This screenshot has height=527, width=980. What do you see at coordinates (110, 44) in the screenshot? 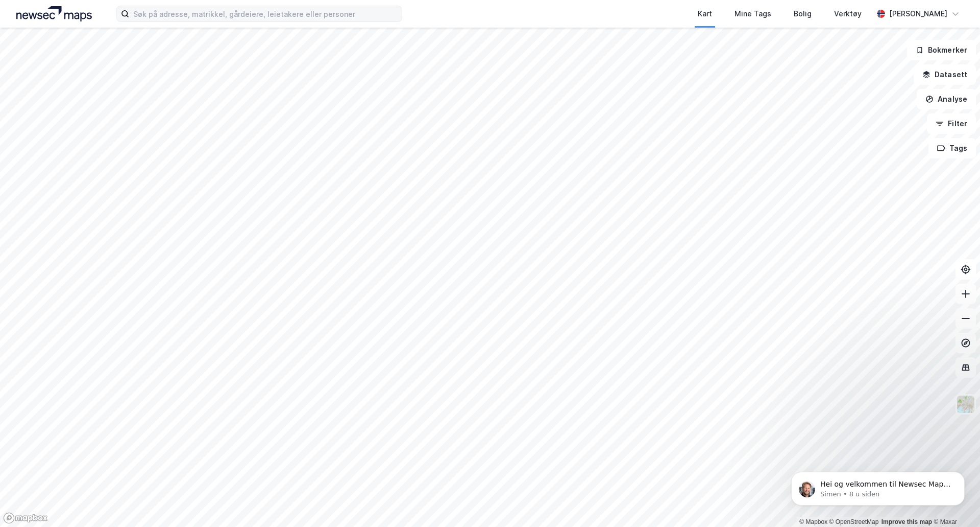
I see `p: Message from Simen, sent 8 u siden` at bounding box center [110, 44].